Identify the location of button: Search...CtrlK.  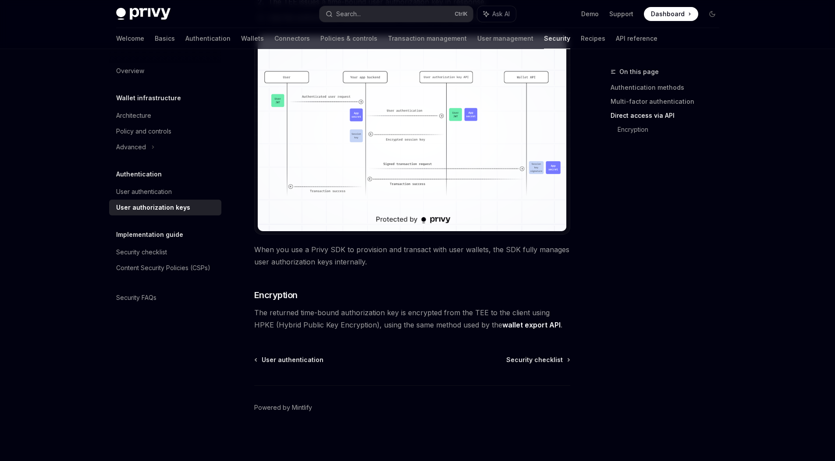
(396, 14).